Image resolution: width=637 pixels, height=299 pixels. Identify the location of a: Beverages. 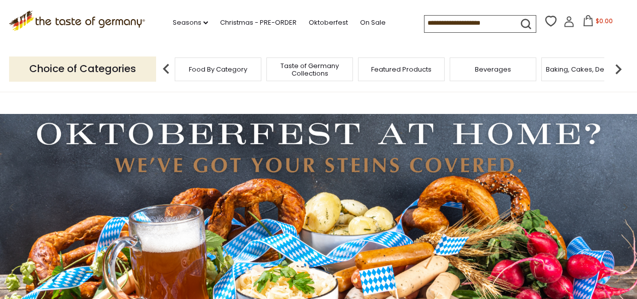
(493, 69).